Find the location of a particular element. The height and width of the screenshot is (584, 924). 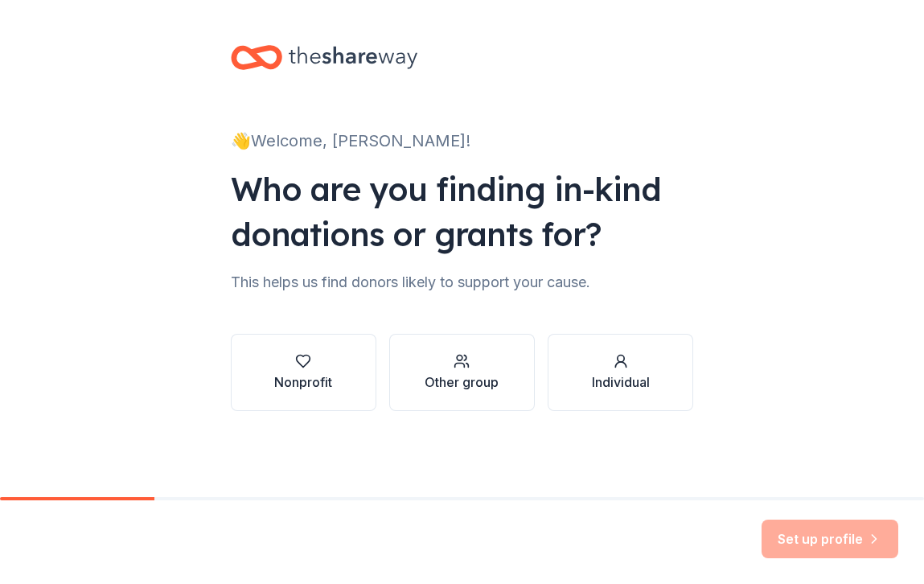

div: Other group is located at coordinates (462, 382).